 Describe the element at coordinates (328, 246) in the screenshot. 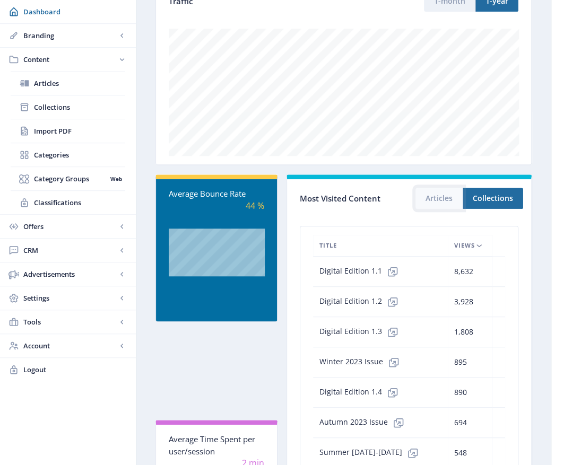

I see `span: Title` at that location.